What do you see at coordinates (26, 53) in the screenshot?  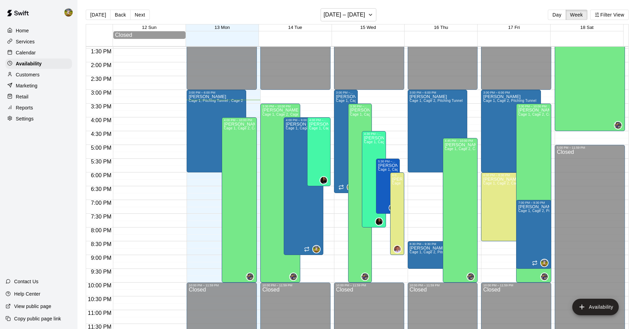 I see `p: Calendar` at bounding box center [26, 53].